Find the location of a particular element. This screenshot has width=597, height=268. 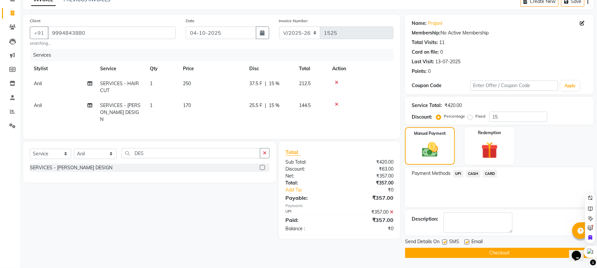

span: 25.5 F is located at coordinates (256, 105).